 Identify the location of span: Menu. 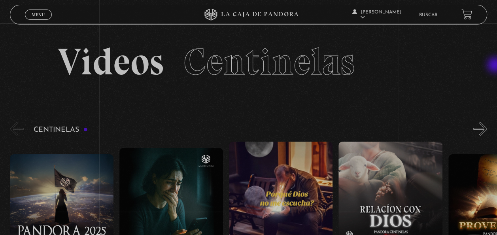
(38, 15).